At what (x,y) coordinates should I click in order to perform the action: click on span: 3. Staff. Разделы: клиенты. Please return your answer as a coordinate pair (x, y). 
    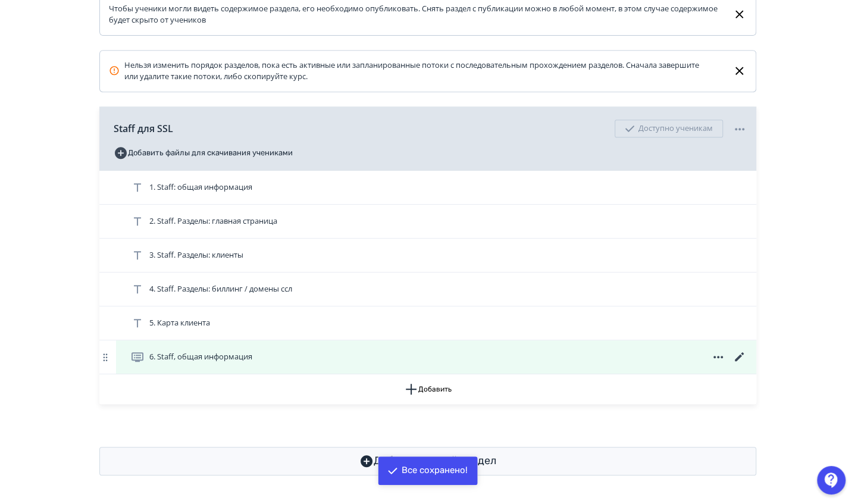
    Looking at the image, I should click on (197, 255).